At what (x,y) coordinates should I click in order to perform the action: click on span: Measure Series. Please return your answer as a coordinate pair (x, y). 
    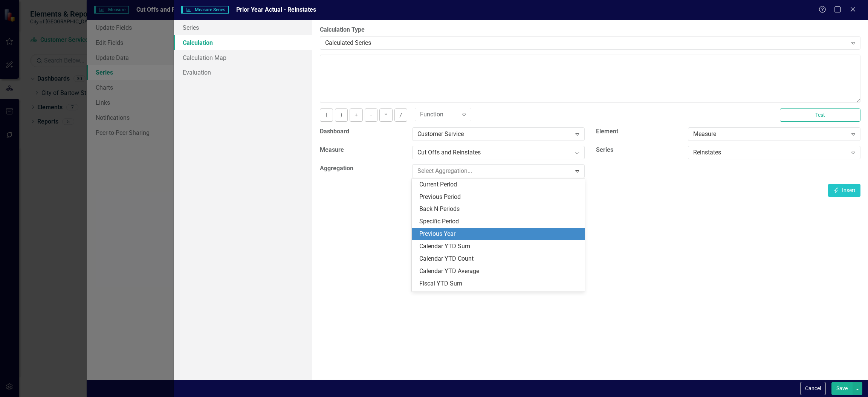
    Looking at the image, I should click on (205, 10).